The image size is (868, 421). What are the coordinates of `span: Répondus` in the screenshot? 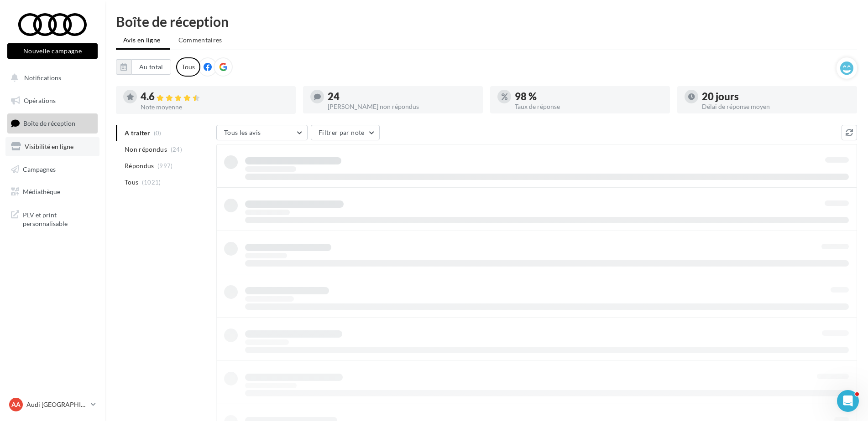 It's located at (140, 166).